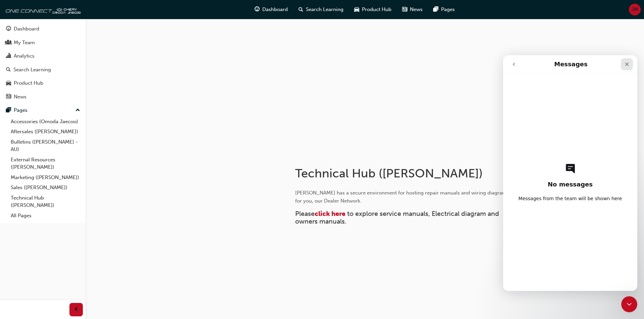 This screenshot has width=644, height=319. I want to click on button: DashboardMy TeamAnalyticsSearch LearningProduct HubNews, so click(43, 62).